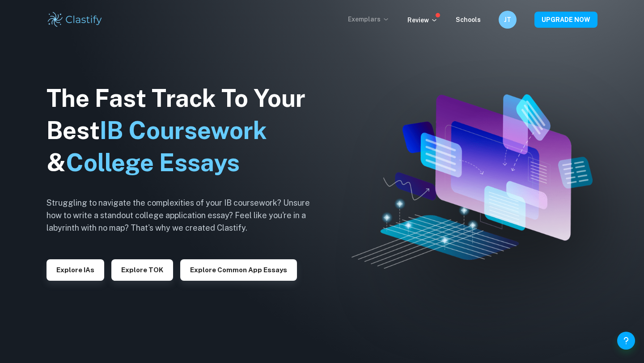 This screenshot has height=363, width=644. What do you see at coordinates (472, 182) in the screenshot?
I see `img: Clastify hero` at bounding box center [472, 182].